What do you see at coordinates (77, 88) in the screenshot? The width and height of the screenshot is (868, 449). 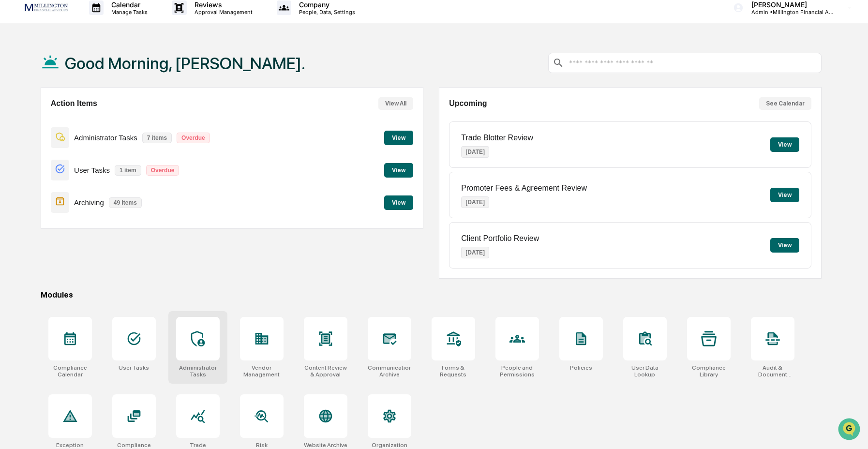 I see `div: We're available if you need us!` at bounding box center [77, 88].